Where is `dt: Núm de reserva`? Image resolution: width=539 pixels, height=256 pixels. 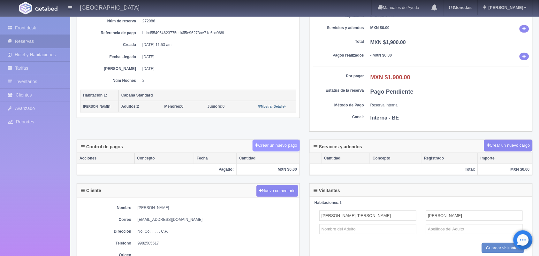 dt: Núm de reserva is located at coordinates (111, 21).